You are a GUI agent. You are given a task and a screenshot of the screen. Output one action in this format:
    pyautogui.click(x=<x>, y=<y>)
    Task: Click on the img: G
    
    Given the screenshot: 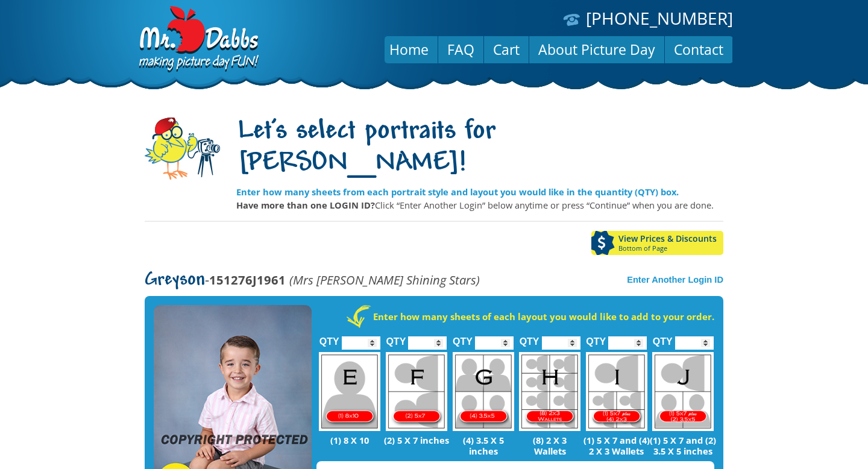 What is the action you would take?
    pyautogui.click(x=483, y=391)
    